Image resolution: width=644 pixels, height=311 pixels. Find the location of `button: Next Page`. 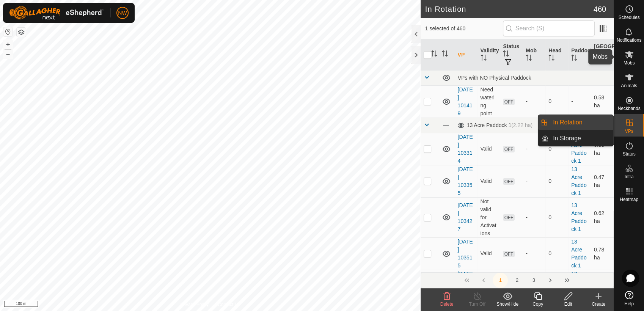

button: Next Page is located at coordinates (550, 280).